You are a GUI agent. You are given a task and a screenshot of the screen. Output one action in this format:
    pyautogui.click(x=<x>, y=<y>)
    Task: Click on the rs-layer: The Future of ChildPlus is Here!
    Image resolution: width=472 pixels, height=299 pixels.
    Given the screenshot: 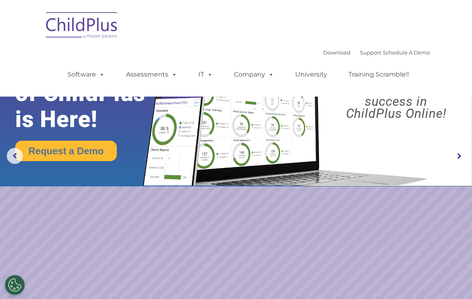 What is the action you would take?
    pyautogui.click(x=90, y=93)
    